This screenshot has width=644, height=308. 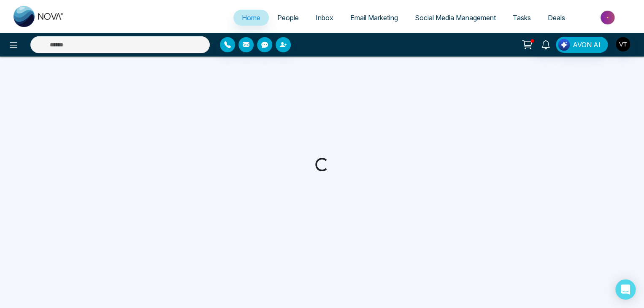 I want to click on span: Social Media Management, so click(x=455, y=18).